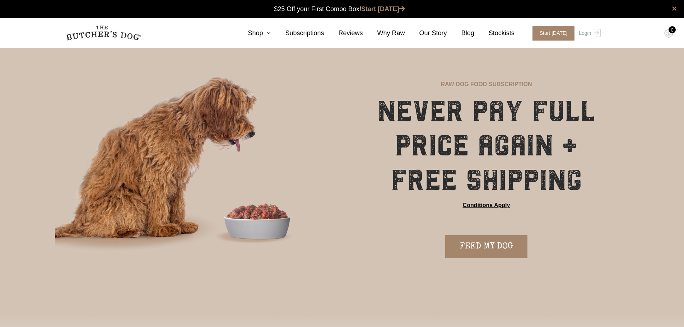 This screenshot has height=327, width=684. I want to click on a: Stockists, so click(494, 33).